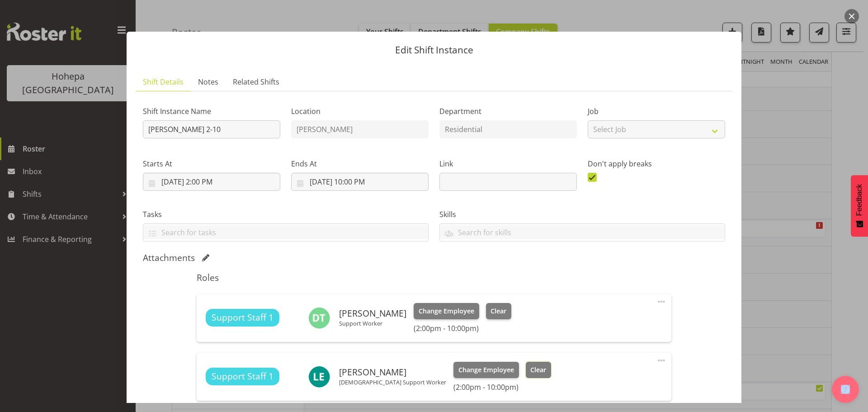  Describe the element at coordinates (656, 111) in the screenshot. I see `label: Job` at that location.